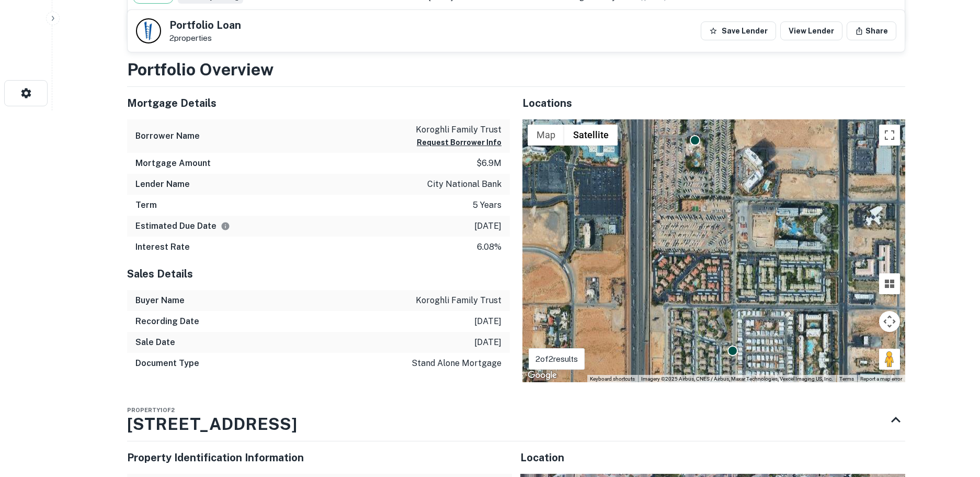 Image resolution: width=980 pixels, height=477 pixels. I want to click on button: Share, so click(871, 31).